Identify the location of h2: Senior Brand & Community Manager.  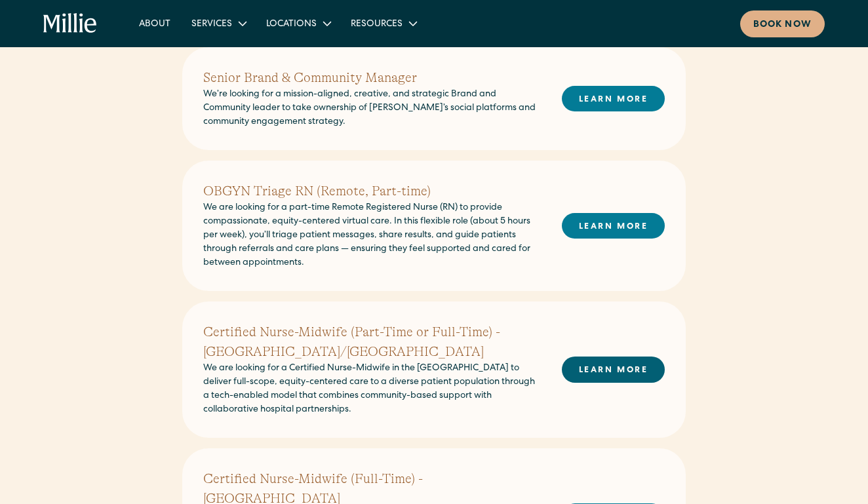
(372, 78).